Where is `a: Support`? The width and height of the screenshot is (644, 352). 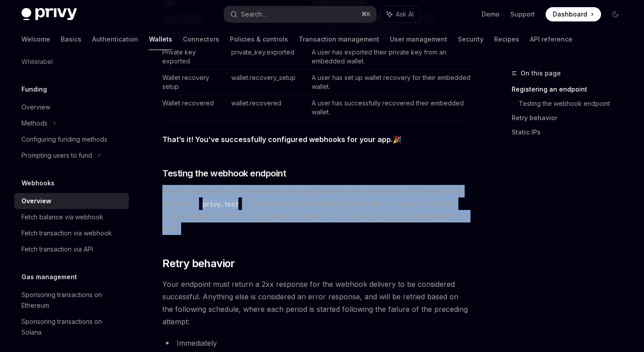
a: Support is located at coordinates (523, 14).